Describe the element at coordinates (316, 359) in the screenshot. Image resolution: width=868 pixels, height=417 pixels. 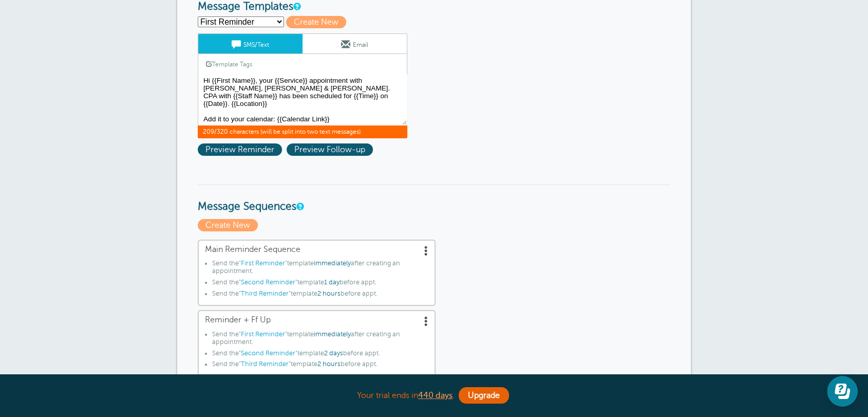
I see `a: Reminder + Ff Up Send the"First Reminder"templateimmediatelyafter creating an appointment.Send th...` at that location.